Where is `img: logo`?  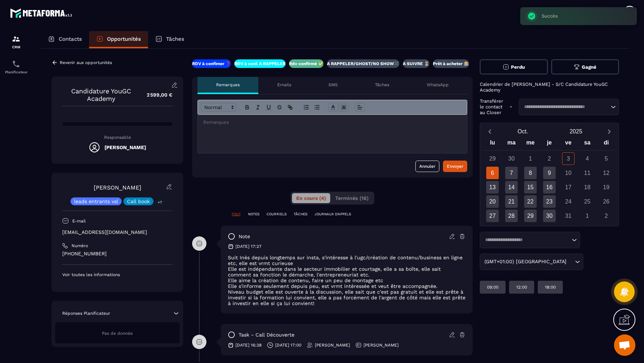
img: logo is located at coordinates (42, 13).